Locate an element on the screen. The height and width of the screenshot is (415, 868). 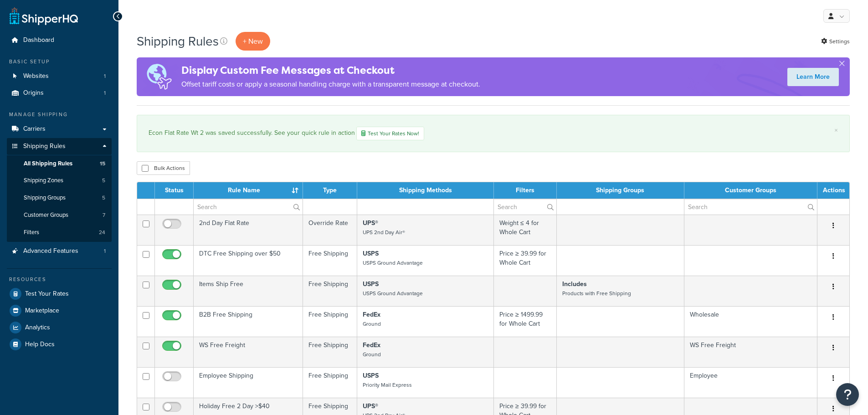
div: Resources is located at coordinates (59, 280).